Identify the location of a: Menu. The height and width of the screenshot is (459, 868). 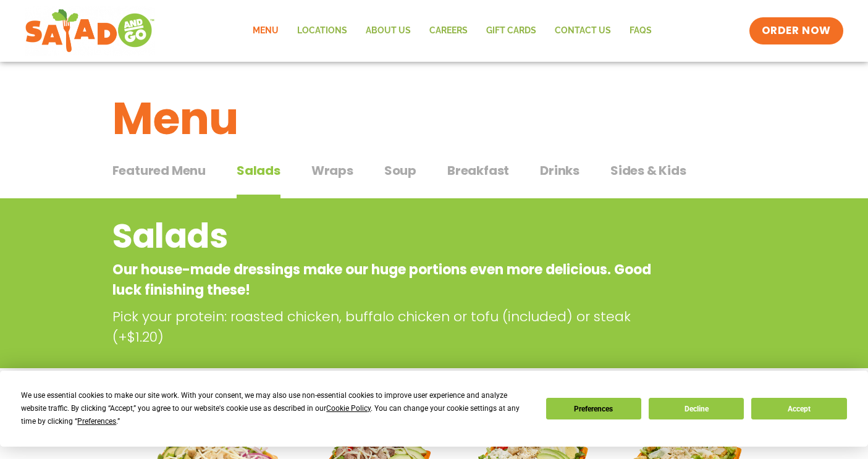
(266, 31).